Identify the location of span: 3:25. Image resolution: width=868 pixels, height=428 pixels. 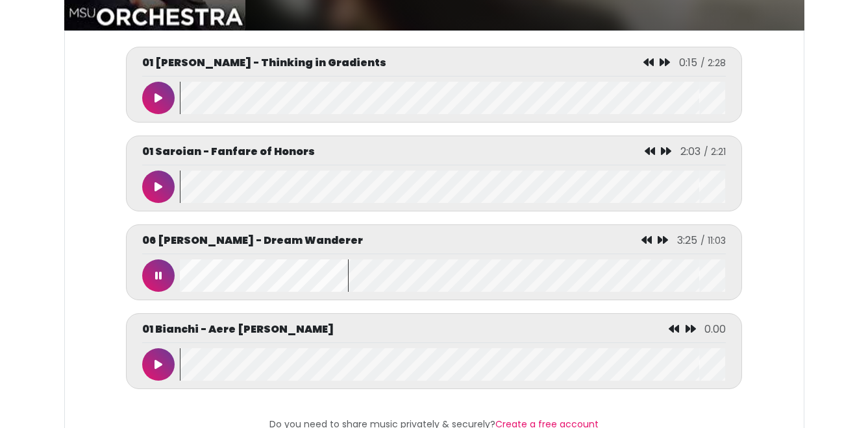
(687, 240).